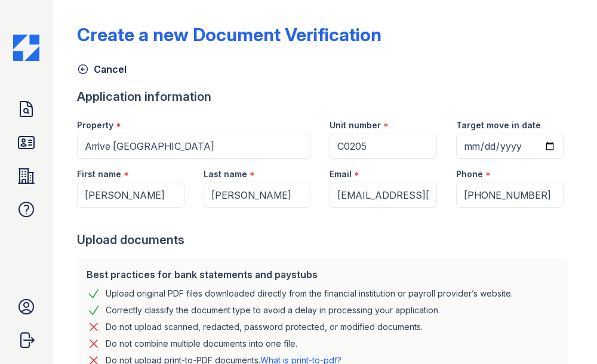  I want to click on div: Best practices for bank statements and paystubs, so click(322, 274).